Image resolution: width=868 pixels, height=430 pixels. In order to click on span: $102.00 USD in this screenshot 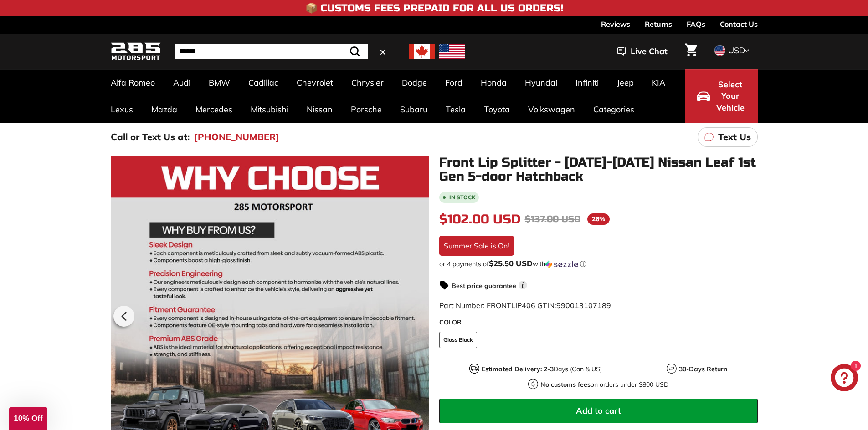, I will do `click(480, 220)`.